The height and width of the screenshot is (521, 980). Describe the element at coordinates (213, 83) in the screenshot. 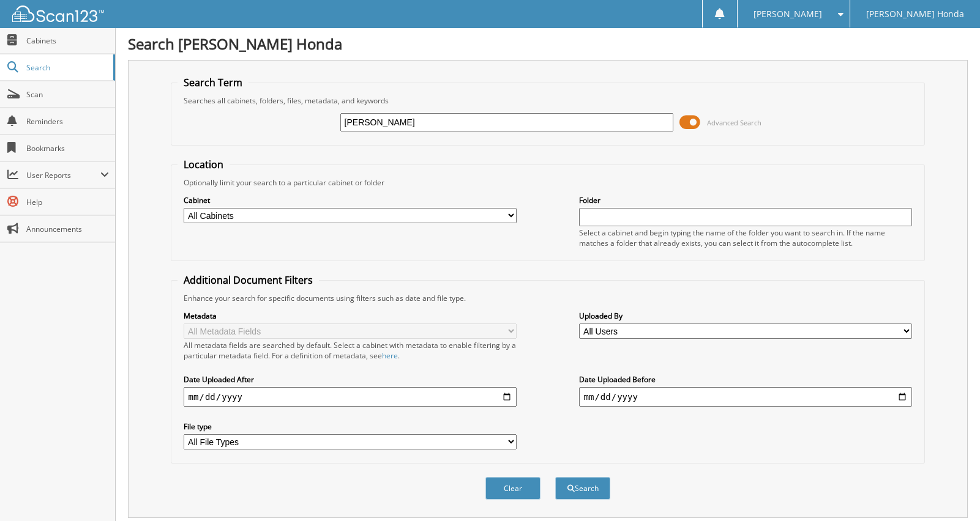

I see `legend: Search Term` at that location.